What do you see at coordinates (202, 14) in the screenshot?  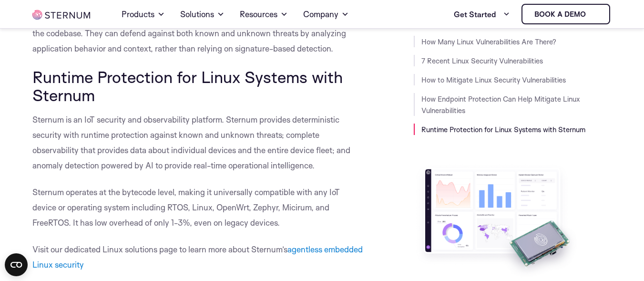 I see `a: Solutions` at bounding box center [202, 14].